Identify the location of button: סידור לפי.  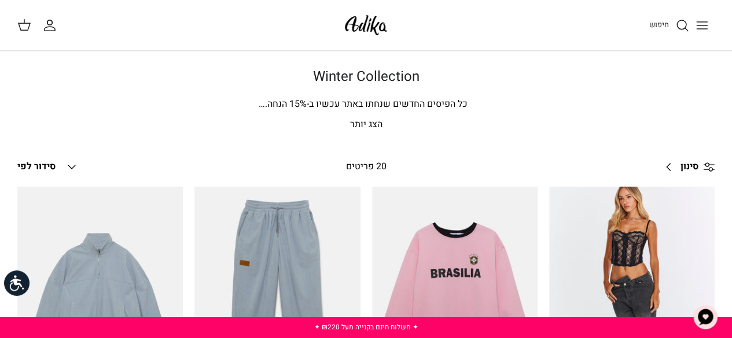
(48, 167).